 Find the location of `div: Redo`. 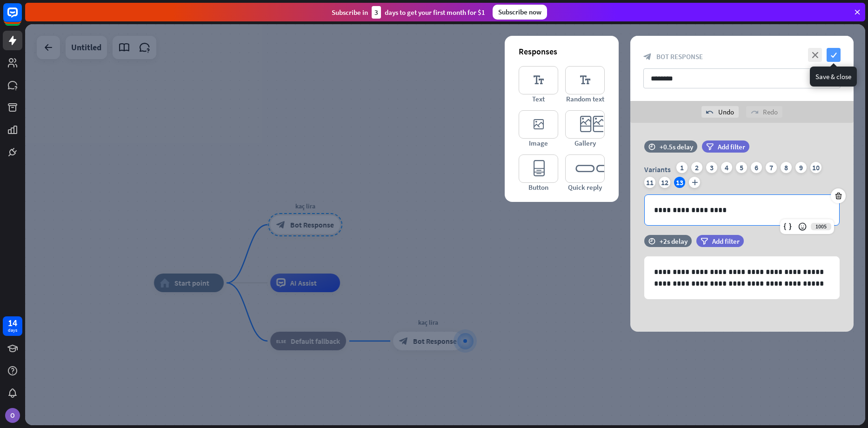

div: Redo is located at coordinates (764, 111).